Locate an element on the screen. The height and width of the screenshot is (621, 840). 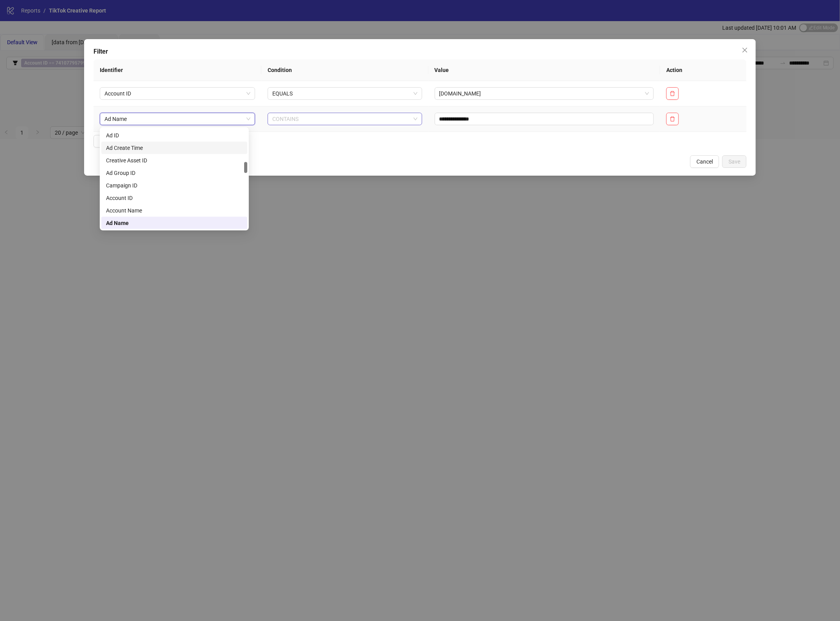
button: Add is located at coordinates (109, 141).